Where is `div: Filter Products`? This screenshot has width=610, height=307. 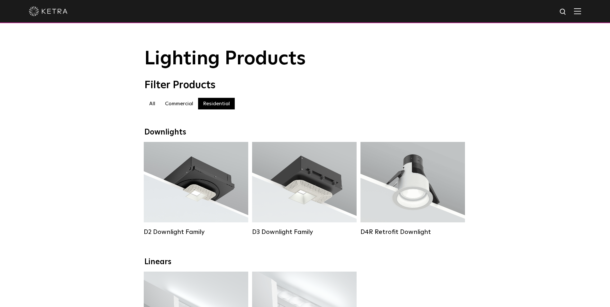 div: Filter Products is located at coordinates (305, 85).